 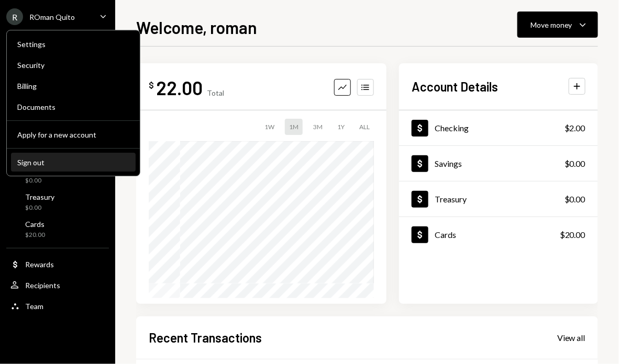 What do you see at coordinates (74, 86) in the screenshot?
I see `a: Billing` at bounding box center [74, 86].